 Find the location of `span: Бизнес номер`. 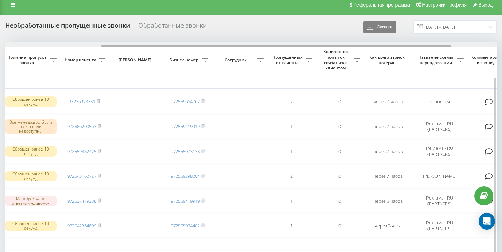

span: Бизнес номер is located at coordinates (184, 60).